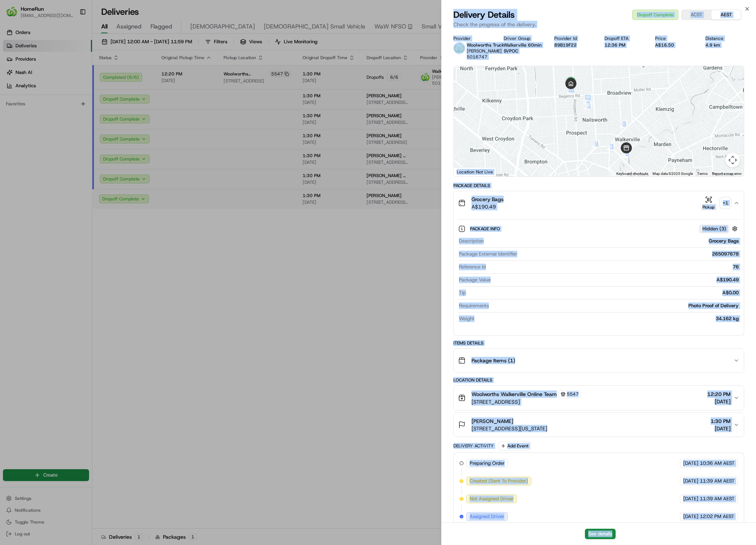  I want to click on span: 5547, so click(573, 394).